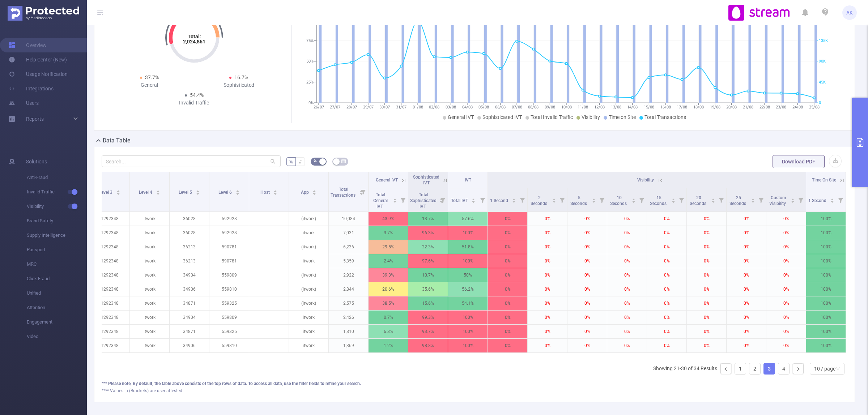 Image resolution: width=868 pixels, height=415 pixels. I want to click on tspan: 12/08, so click(599, 107).